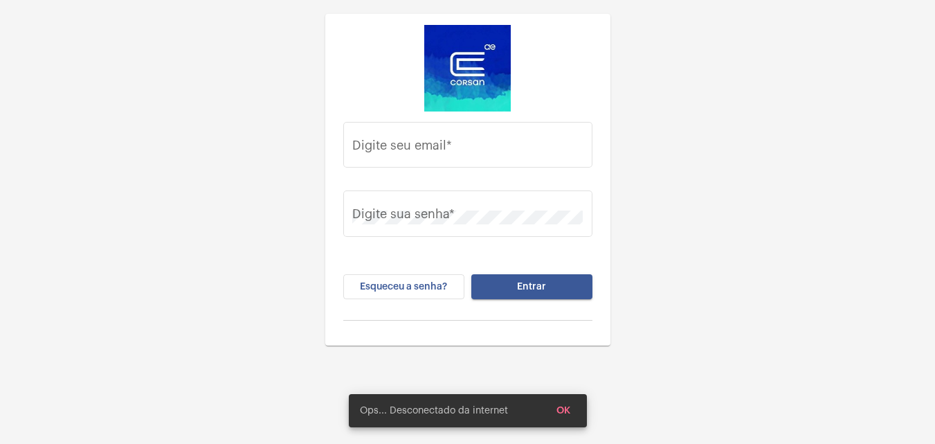 Image resolution: width=935 pixels, height=444 pixels. What do you see at coordinates (434, 411) in the screenshot?
I see `span: Ops... Desconectado da internet` at bounding box center [434, 411].